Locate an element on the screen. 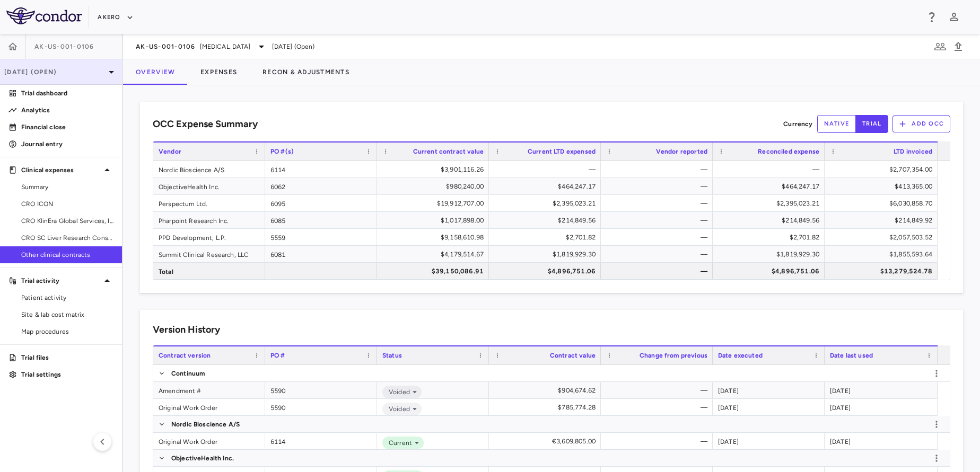  div: $1,819,929.30 is located at coordinates (546, 254).